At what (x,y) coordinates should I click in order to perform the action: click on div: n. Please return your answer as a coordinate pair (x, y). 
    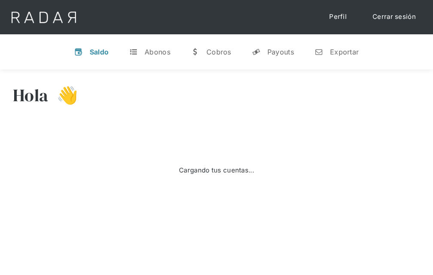
    Looking at the image, I should click on (319, 52).